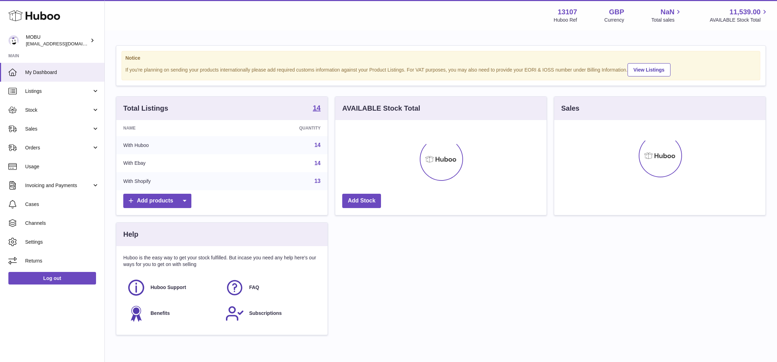 The width and height of the screenshot is (777, 362). What do you see at coordinates (172, 314) in the screenshot?
I see `a: Benefits` at bounding box center [172, 314].